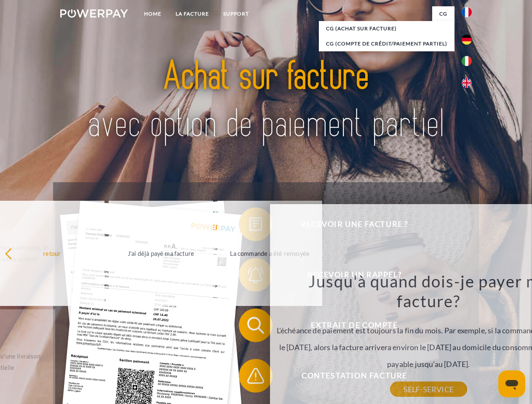 This screenshot has height=404, width=532. Describe the element at coordinates (161, 253) in the screenshot. I see `div: J'ai déjà payé ma facture` at that location.